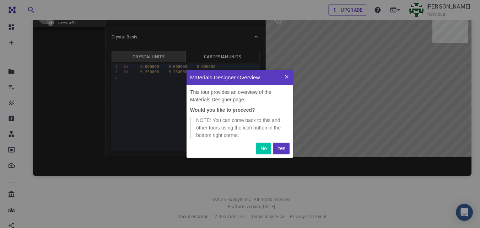 Image resolution: width=480 pixels, height=228 pixels. What do you see at coordinates (287, 77) in the screenshot?
I see `button: Quit Tour` at bounding box center [287, 77].